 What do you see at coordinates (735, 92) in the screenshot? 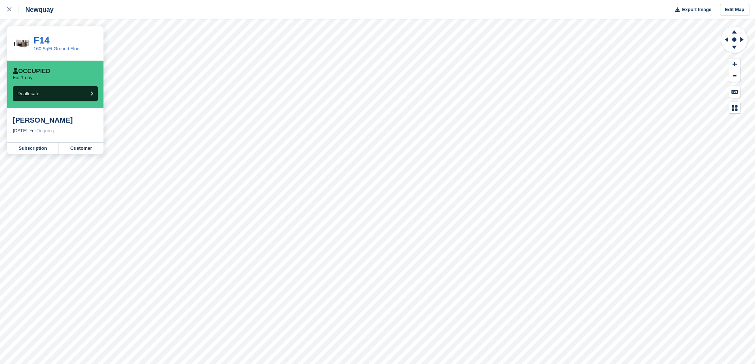
I see `button: Keyboard Shortcuts` at bounding box center [735, 92].